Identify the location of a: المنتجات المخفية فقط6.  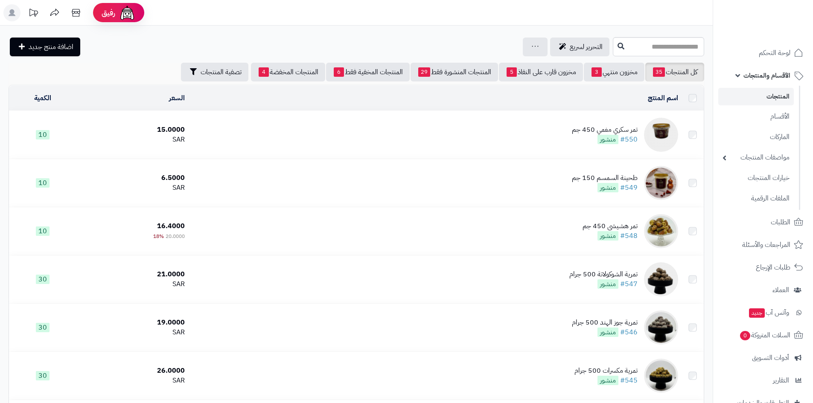
(368, 72).